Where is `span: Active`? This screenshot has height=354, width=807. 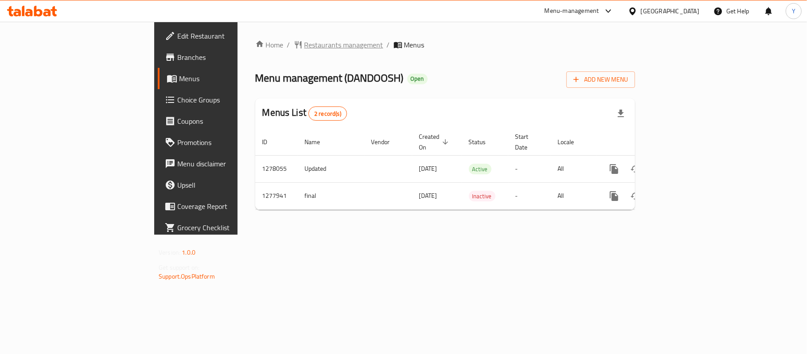 span: Active is located at coordinates (480, 169).